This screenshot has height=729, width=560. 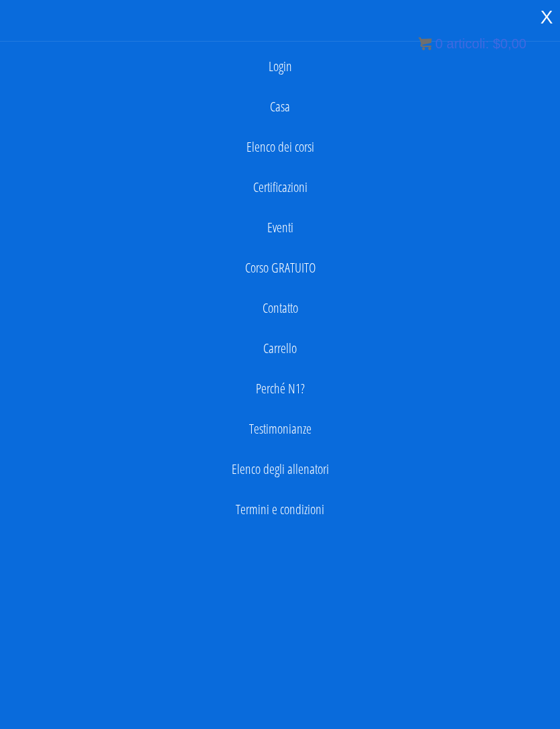 I want to click on font: Eventi, so click(x=280, y=227).